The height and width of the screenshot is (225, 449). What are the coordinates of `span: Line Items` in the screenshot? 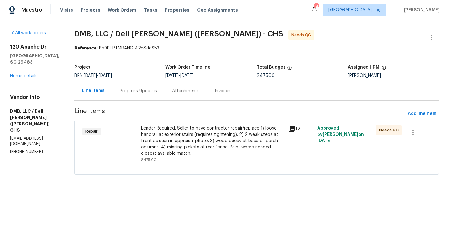 It's located at (240, 114).